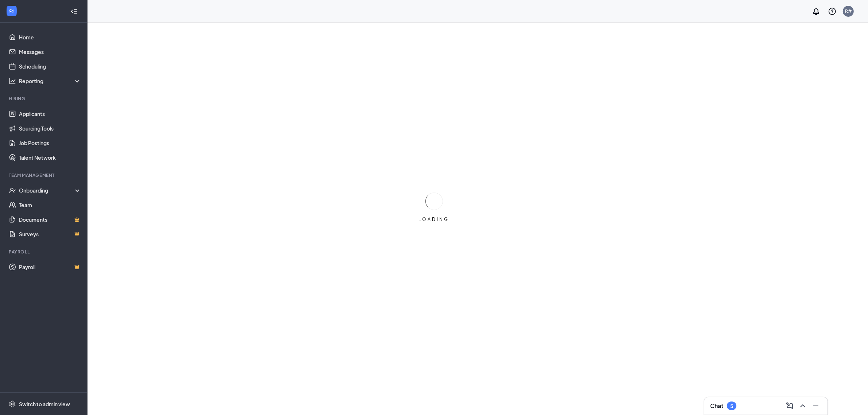 The width and height of the screenshot is (868, 415). What do you see at coordinates (816, 406) in the screenshot?
I see `button: Minimize` at bounding box center [816, 406].